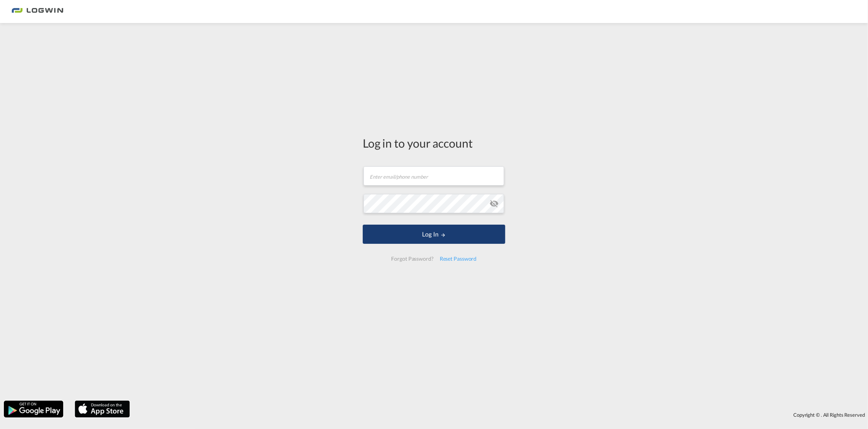 The image size is (868, 429). What do you see at coordinates (434, 176) in the screenshot?
I see `input: Enter email/phone number` at bounding box center [434, 176].